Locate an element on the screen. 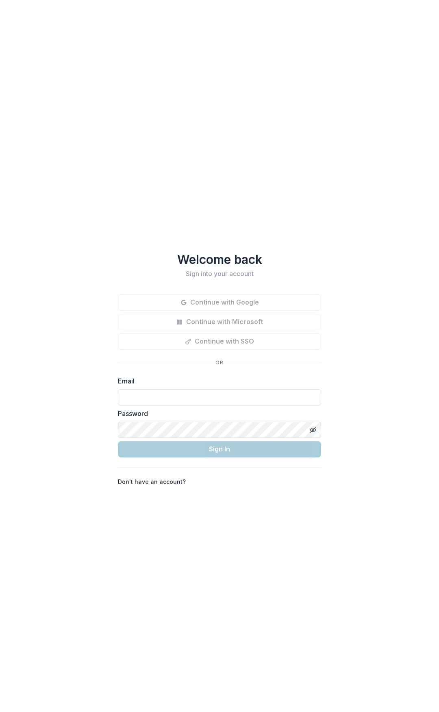 Image resolution: width=439 pixels, height=712 pixels. label: Email is located at coordinates (217, 381).